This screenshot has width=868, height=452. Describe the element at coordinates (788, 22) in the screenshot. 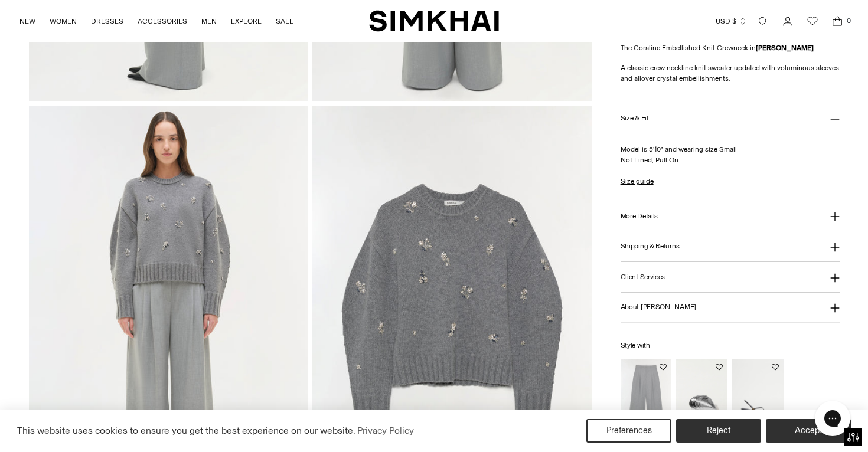

I see `a: Go to the account page` at that location.